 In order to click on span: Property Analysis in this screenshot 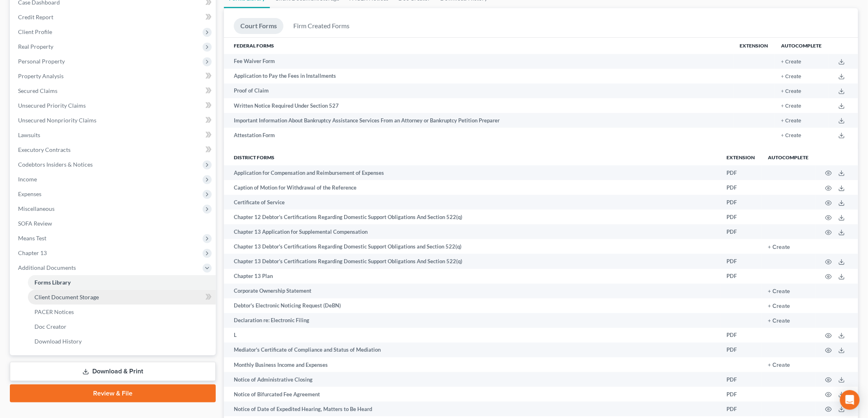, I will do `click(41, 76)`.